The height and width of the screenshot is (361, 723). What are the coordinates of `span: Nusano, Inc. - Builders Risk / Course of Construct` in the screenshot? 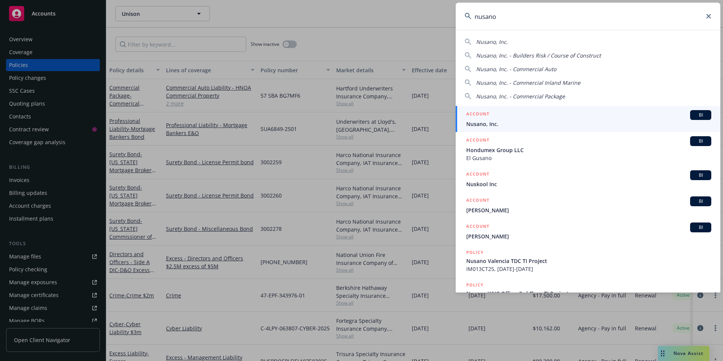 It's located at (538, 55).